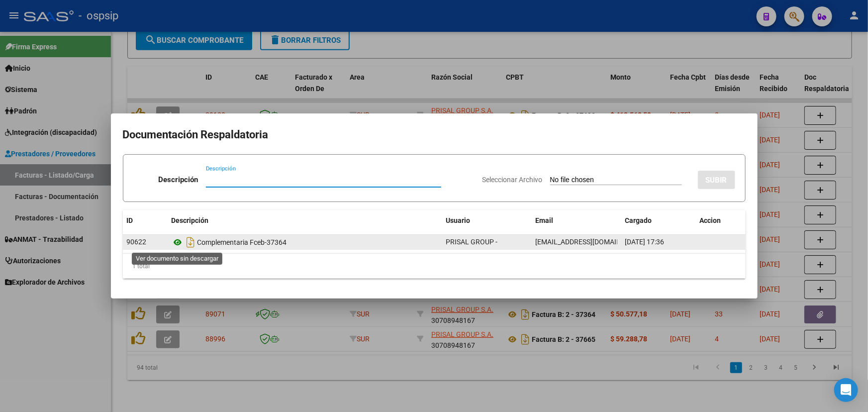  Describe the element at coordinates (472, 242) in the screenshot. I see `span: PRISAL GROUP -` at that location.